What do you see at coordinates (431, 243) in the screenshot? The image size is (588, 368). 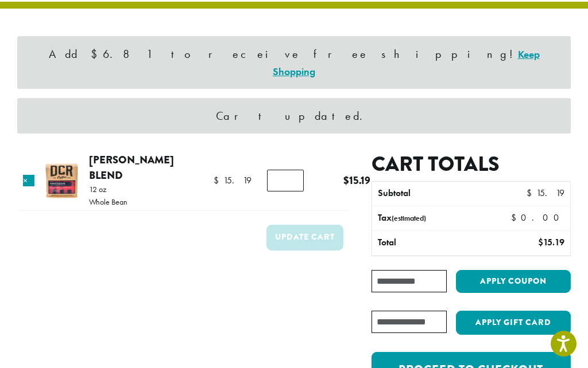 I see `th: Total` at bounding box center [431, 243].